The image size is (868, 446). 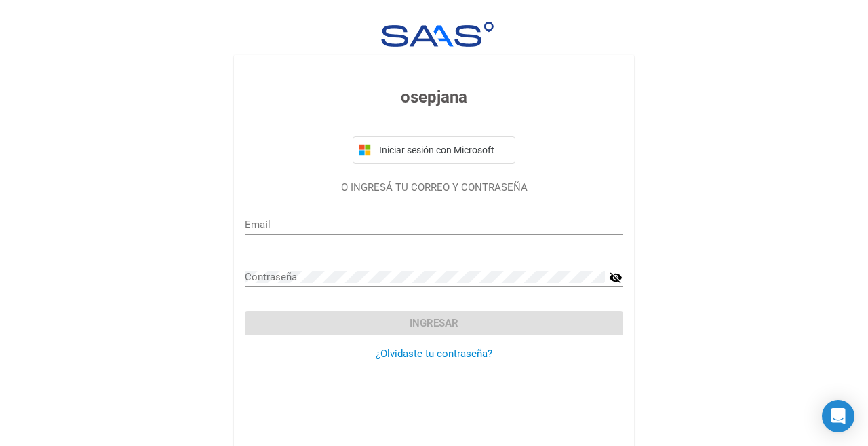 What do you see at coordinates (434, 323) in the screenshot?
I see `span: Ingresar` at bounding box center [434, 323].